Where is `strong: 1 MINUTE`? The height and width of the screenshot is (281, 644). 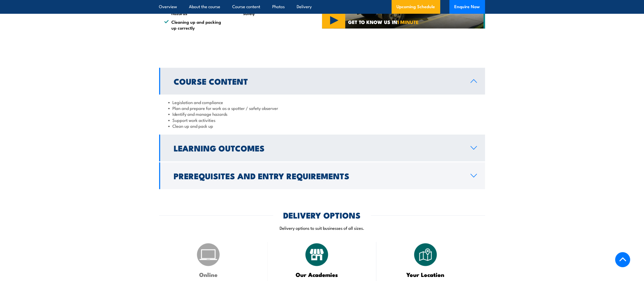
strong: 1 MINUTE is located at coordinates (408, 21).